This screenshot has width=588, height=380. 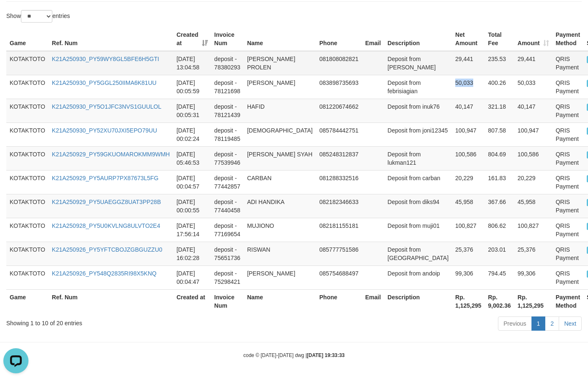 I want to click on td: Deposit from inuk76, so click(x=418, y=110).